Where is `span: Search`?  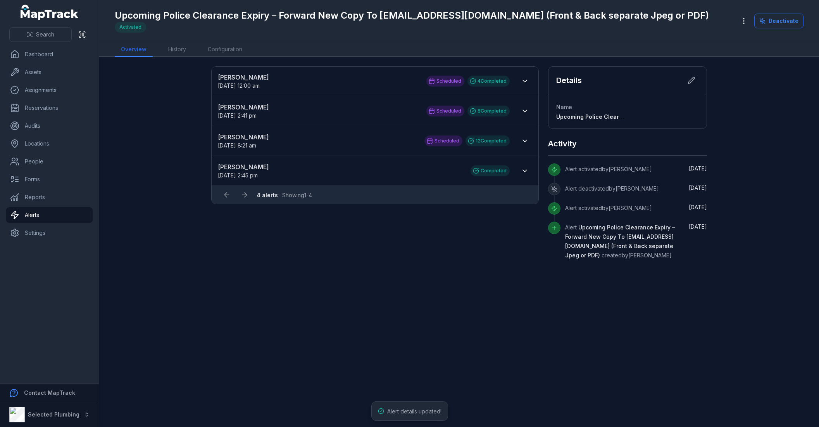 span: Search is located at coordinates (45, 35).